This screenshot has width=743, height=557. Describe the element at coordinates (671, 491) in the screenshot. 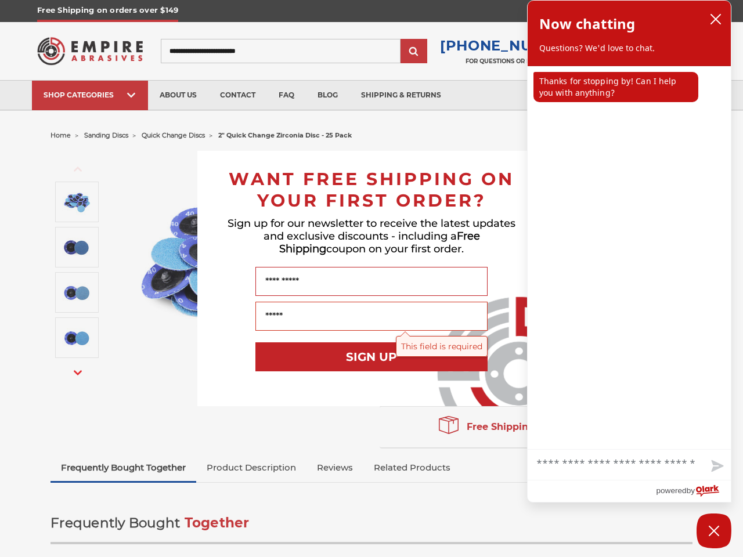

I see `span: powered` at that location.